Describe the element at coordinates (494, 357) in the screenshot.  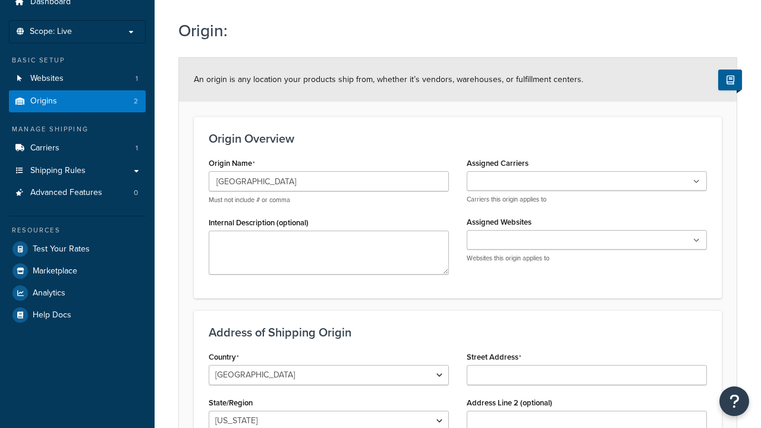
I see `label: Street Address` at that location.